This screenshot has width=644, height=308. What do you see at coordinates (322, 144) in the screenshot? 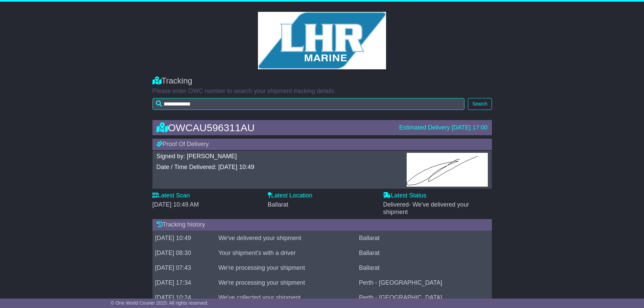
I see `div: Proof Of Delivery` at bounding box center [322, 144].